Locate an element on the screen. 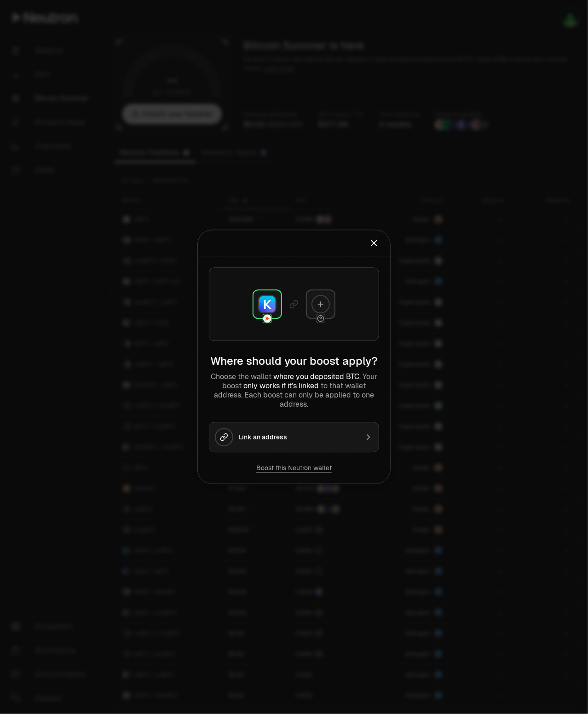 This screenshot has height=714, width=588. button: Link an address is located at coordinates (294, 437).